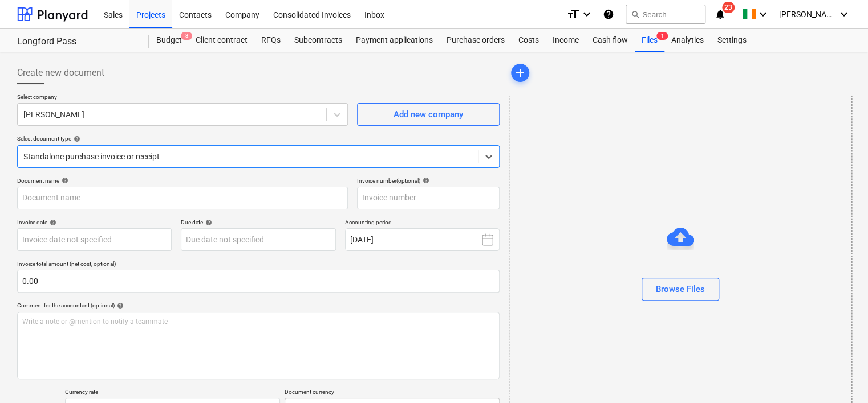 This screenshot has width=868, height=403. Describe the element at coordinates (728, 7) in the screenshot. I see `span: 23` at that location.